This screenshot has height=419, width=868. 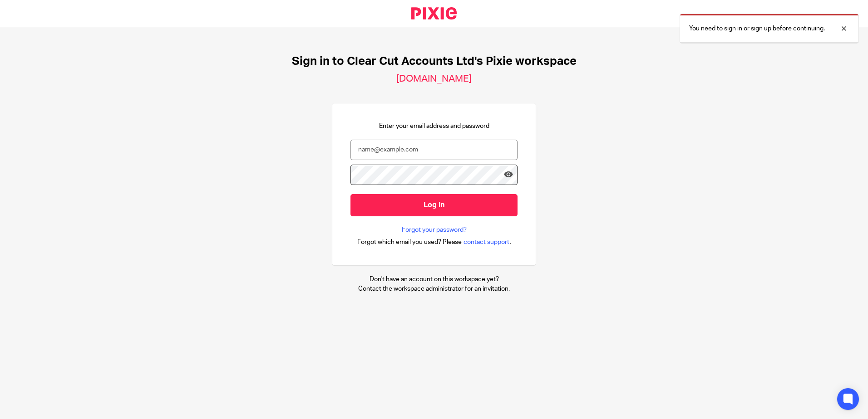 I want to click on a: Forgot your password?, so click(x=434, y=230).